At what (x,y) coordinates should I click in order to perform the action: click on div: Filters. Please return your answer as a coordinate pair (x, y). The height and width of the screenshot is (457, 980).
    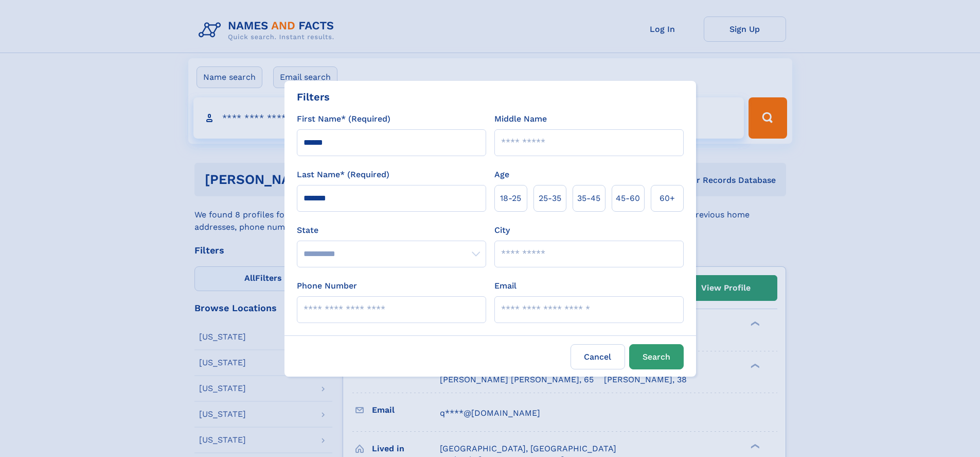
    Looking at the image, I should click on (314, 97).